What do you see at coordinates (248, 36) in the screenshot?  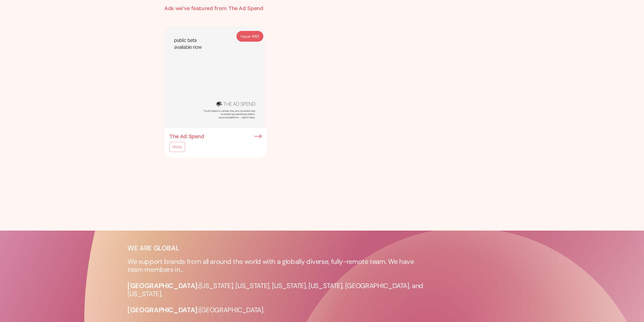 I see `div: Issue #` at bounding box center [248, 36].